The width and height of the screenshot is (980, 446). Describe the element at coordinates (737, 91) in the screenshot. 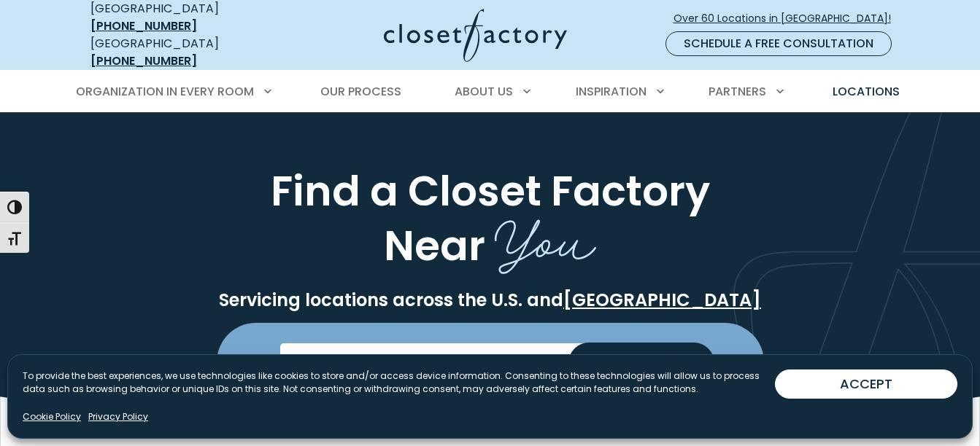

I see `span: Partners` at that location.